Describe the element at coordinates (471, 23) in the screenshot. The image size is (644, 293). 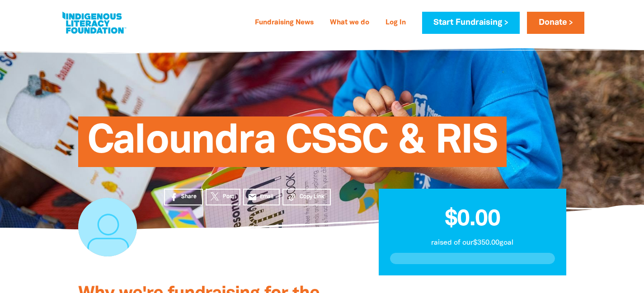
I see `a: Start Fundraising` at that location.